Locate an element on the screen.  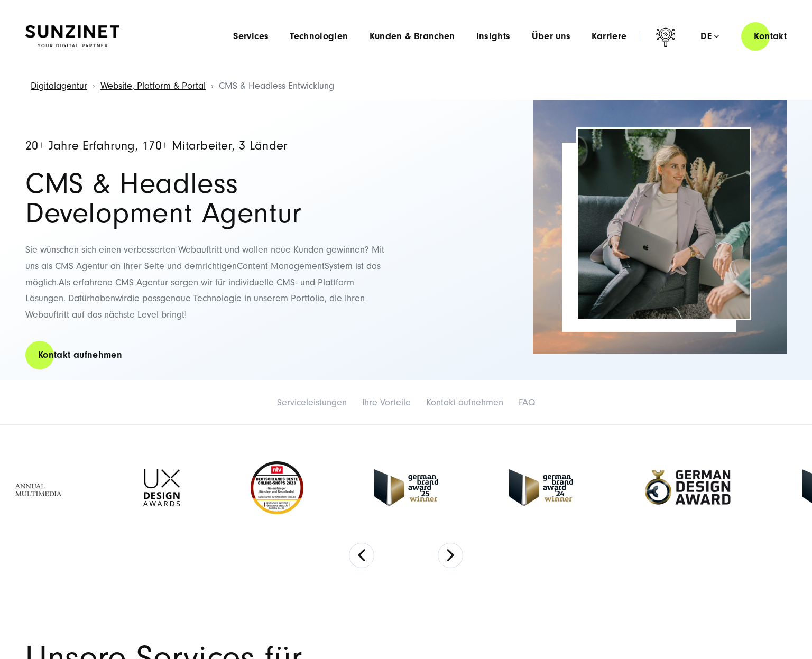
a: Technologien is located at coordinates (319, 37).